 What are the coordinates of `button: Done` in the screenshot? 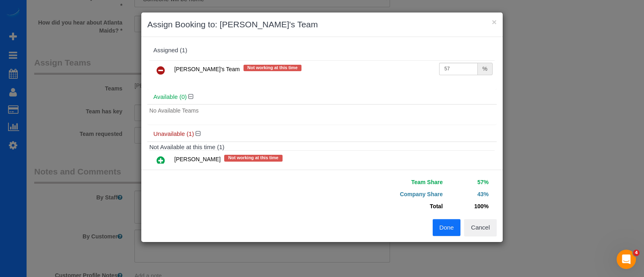 It's located at (447, 228).